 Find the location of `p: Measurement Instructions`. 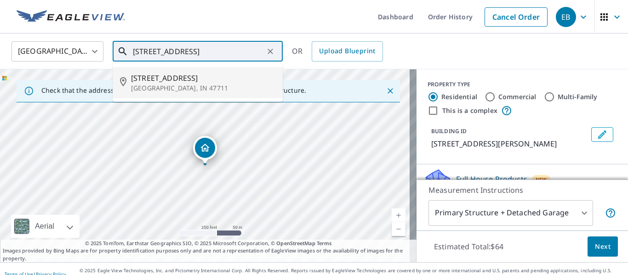

p: Measurement Instructions is located at coordinates (522, 190).